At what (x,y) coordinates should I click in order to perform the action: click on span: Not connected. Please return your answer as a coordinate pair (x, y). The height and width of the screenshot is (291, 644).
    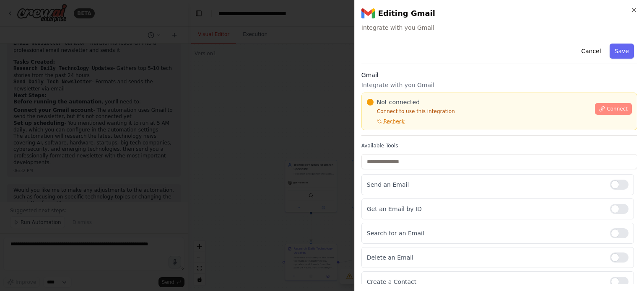
    Looking at the image, I should click on (398, 102).